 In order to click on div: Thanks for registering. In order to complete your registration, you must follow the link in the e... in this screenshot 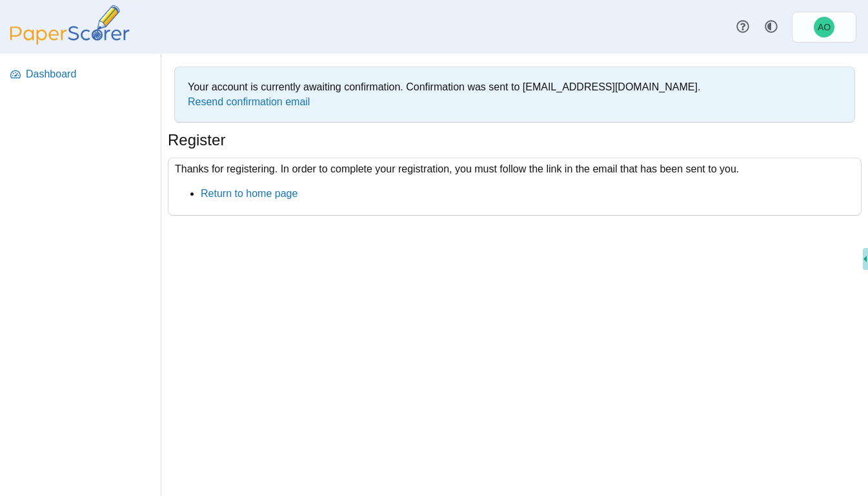, I will do `click(515, 187)`.